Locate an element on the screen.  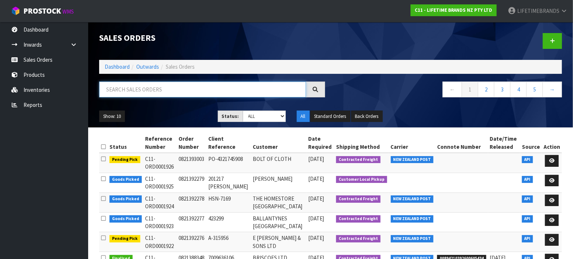
a: Dashboard is located at coordinates (117, 66).